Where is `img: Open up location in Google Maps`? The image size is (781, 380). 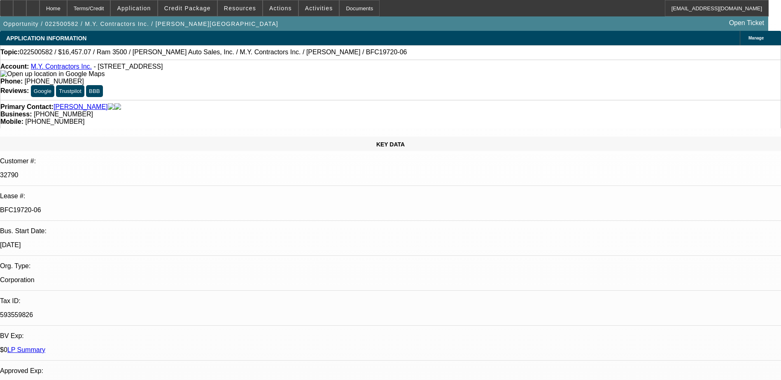 img: Open up location in Google Maps is located at coordinates (52, 74).